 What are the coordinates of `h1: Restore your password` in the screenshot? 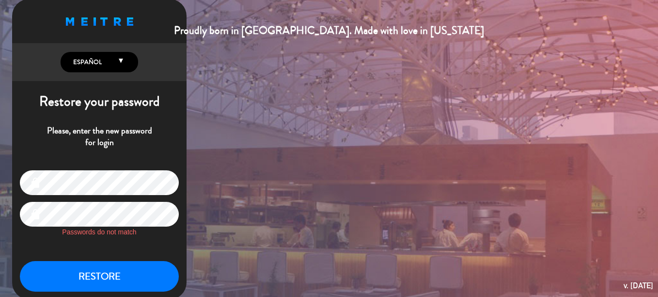 It's located at (99, 102).